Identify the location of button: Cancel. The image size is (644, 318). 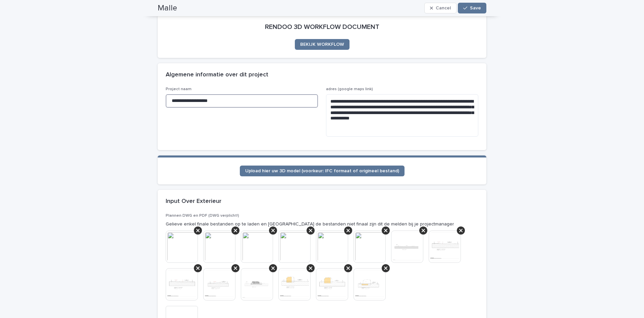
(441, 8).